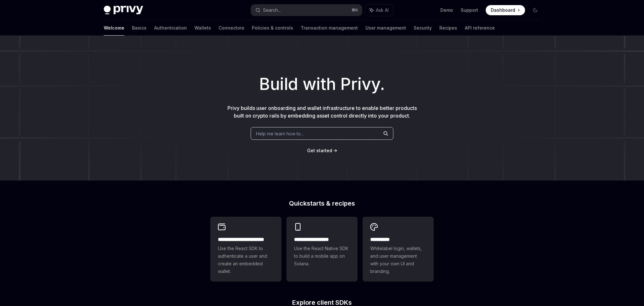  What do you see at coordinates (203, 28) in the screenshot?
I see `a: Wallets` at bounding box center [203, 28].